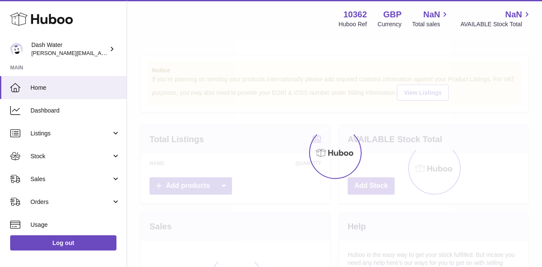 The height and width of the screenshot is (267, 542). What do you see at coordinates (63, 243) in the screenshot?
I see `a: Log out` at bounding box center [63, 243].